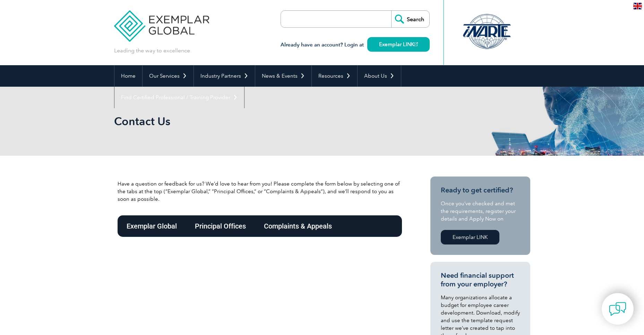  What do you see at coordinates (416, 44) in the screenshot?
I see `img: open_square.png` at bounding box center [416, 44].